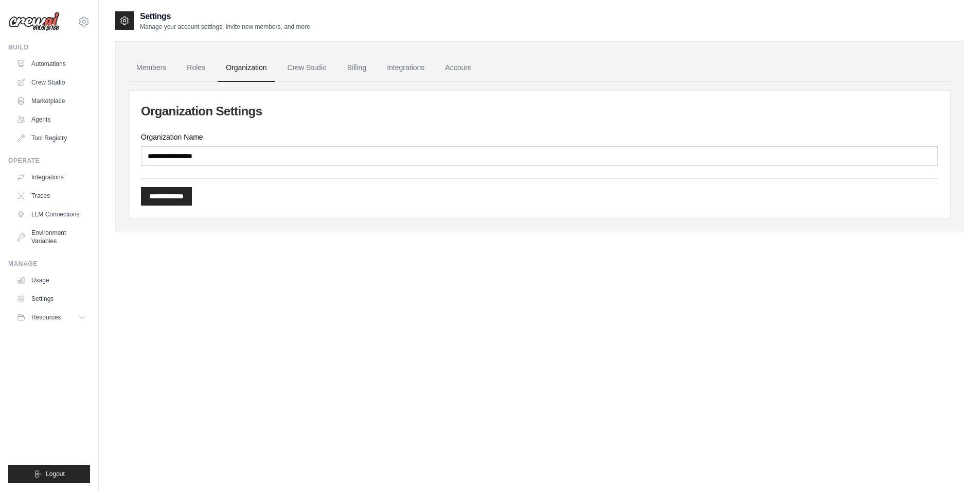  What do you see at coordinates (55, 473) in the screenshot?
I see `span: Logout` at bounding box center [55, 473].